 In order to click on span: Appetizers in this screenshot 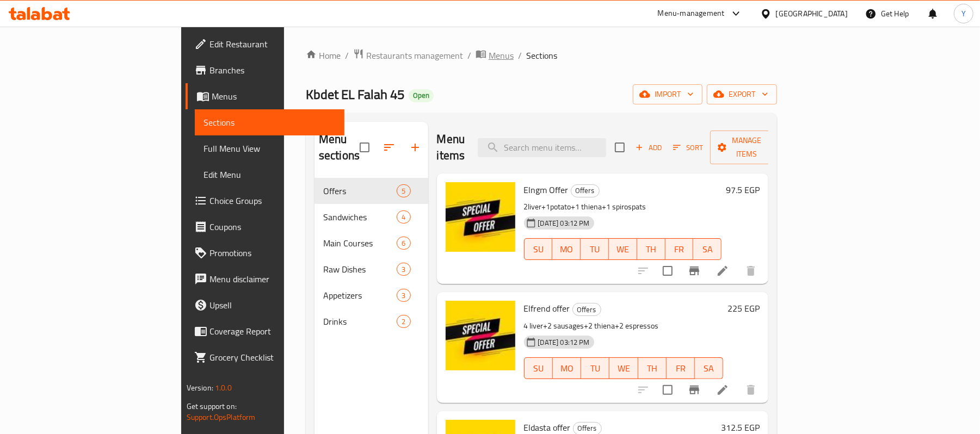, I will do `click(360, 295)`.